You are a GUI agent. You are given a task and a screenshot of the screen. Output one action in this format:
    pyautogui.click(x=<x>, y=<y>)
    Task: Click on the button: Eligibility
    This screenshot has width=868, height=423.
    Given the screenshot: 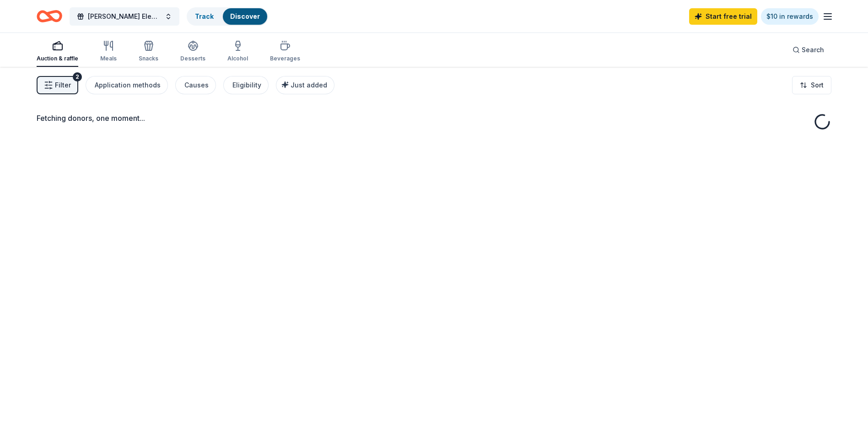 What is the action you would take?
    pyautogui.click(x=246, y=85)
    